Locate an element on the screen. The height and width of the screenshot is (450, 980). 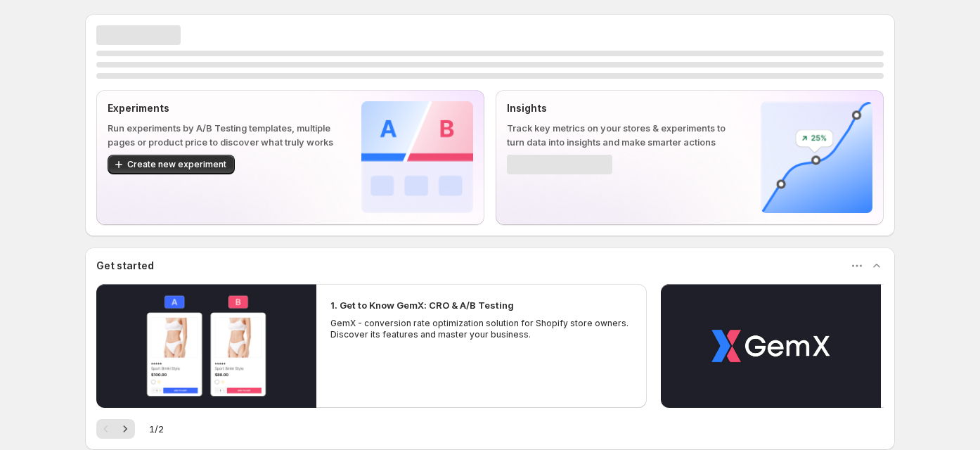
p: Experiments is located at coordinates (223, 109).